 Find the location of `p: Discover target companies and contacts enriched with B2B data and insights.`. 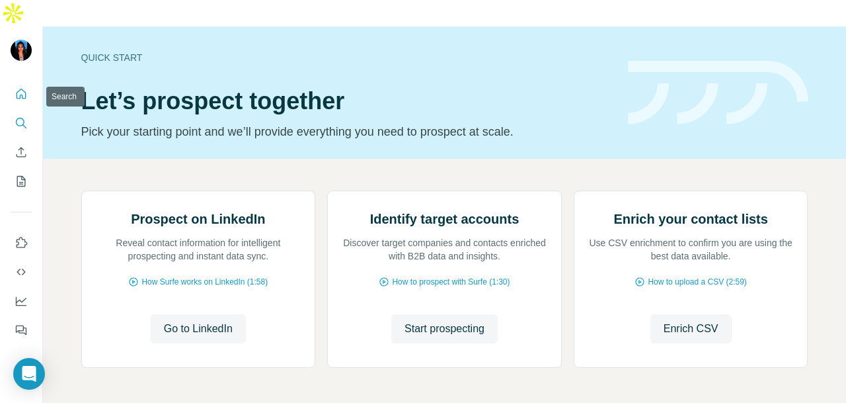

p: Discover target companies and contacts enriched with B2B data and insights. is located at coordinates (444, 249).